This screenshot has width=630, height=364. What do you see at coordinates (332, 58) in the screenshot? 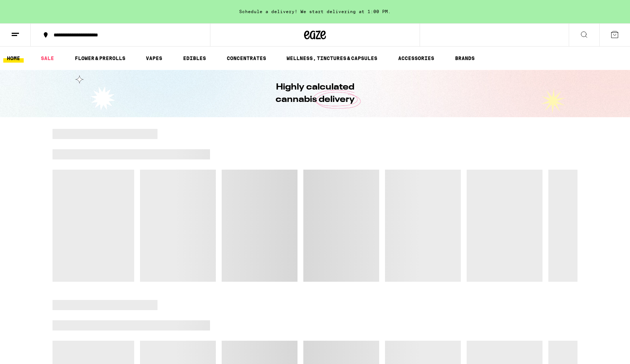
I see `a: WELLNESS, TINCTURES & CAPSULES` at bounding box center [332, 58].